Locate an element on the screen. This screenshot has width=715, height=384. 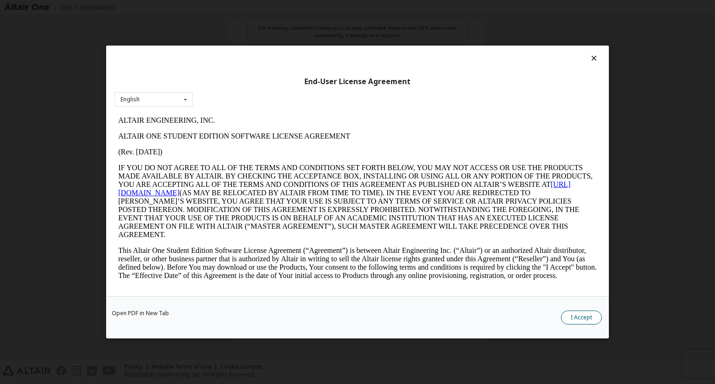
p: IF YOU DO NOT AGREE TO ALL OF THE TERMS AND CONDITIONS SET FORTH BELOW, YOU MAY NOT ACCESS OR USE... is located at coordinates (243, 89).